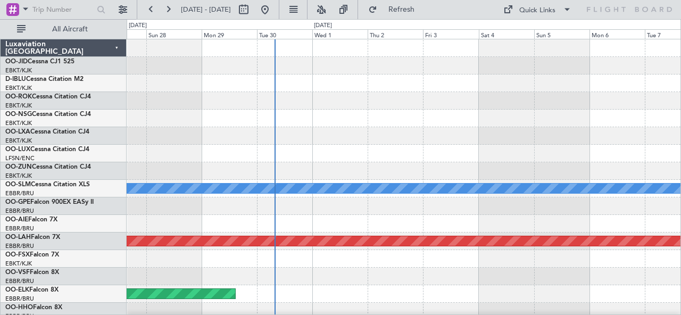  Describe the element at coordinates (18, 272) in the screenshot. I see `span: OO-VSF` at that location.